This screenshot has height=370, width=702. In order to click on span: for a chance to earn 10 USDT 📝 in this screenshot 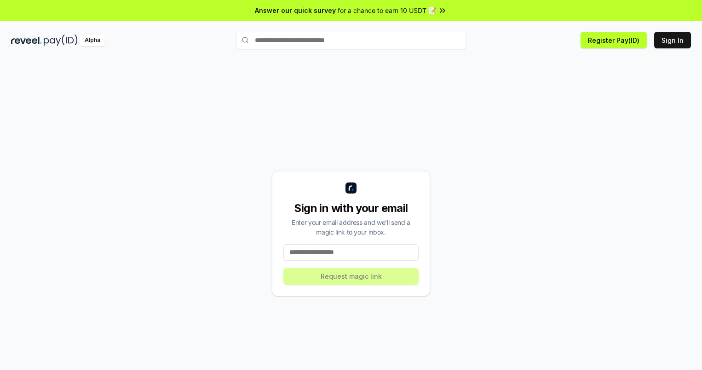, I will do `click(387, 10)`.